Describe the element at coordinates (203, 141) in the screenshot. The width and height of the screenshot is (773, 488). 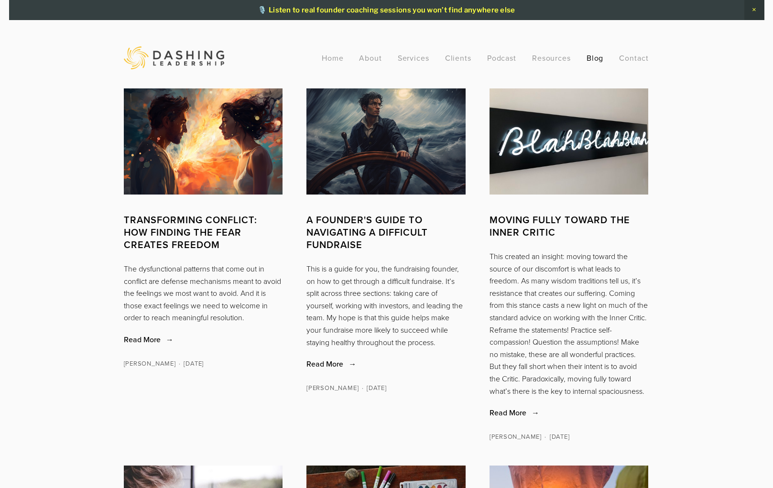
I see `img: Transforming Conflict: How Finding the Fear Creates Freedom` at that location.